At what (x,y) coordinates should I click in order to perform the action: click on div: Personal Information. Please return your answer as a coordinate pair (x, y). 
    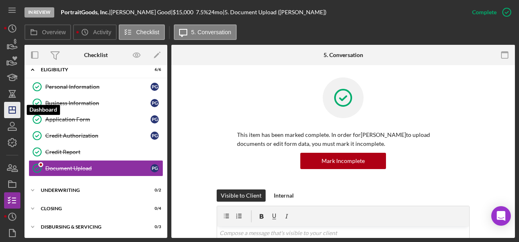
    Looking at the image, I should click on (98, 87).